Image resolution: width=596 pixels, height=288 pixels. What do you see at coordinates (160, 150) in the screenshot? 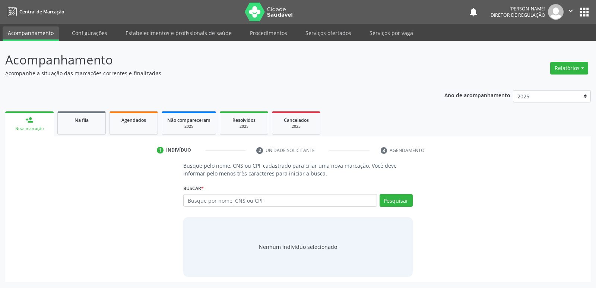
I see `div: 1` at bounding box center [160, 150].